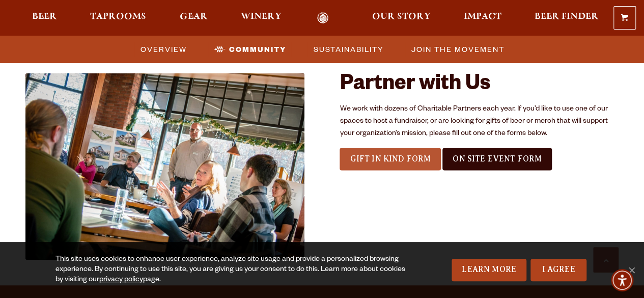 The height and width of the screenshot is (298, 644). Describe the element at coordinates (118, 18) in the screenshot. I see `a: Taprooms` at that location.